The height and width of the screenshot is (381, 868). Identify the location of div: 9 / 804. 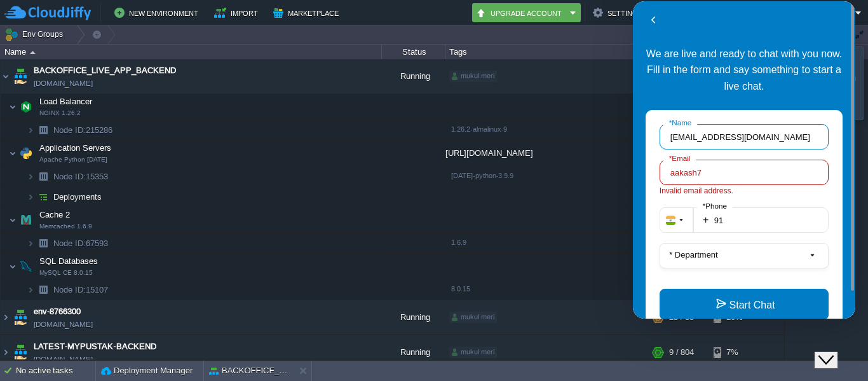
(681, 352).